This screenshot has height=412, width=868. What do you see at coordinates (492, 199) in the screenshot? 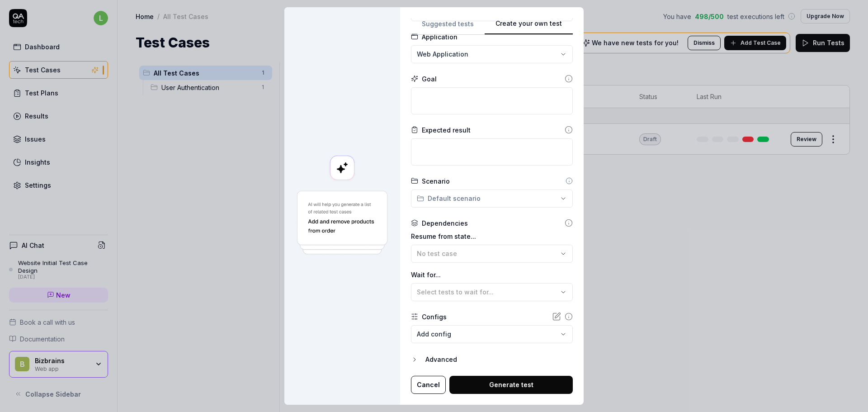
I see `button: Default scenario` at bounding box center [492, 199].